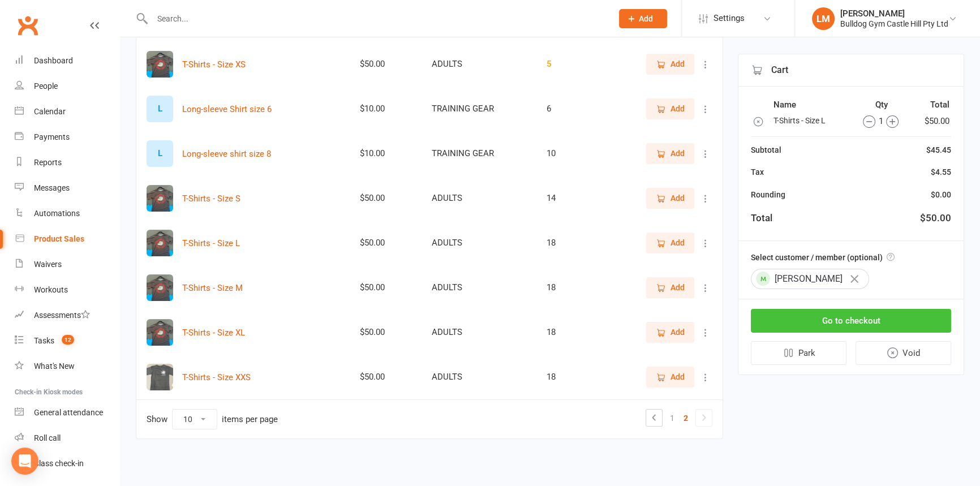 The height and width of the screenshot is (486, 980). What do you see at coordinates (68, 339) in the screenshot?
I see `span: 12` at bounding box center [68, 339].